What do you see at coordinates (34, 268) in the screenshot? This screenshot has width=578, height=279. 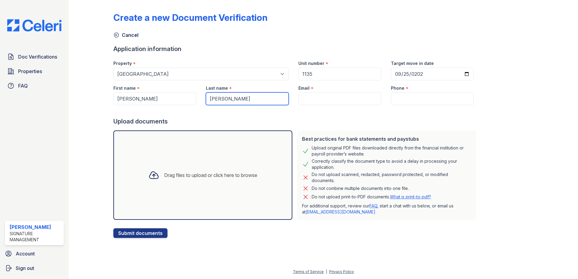 I see `button: Sign out` at bounding box center [34, 268].